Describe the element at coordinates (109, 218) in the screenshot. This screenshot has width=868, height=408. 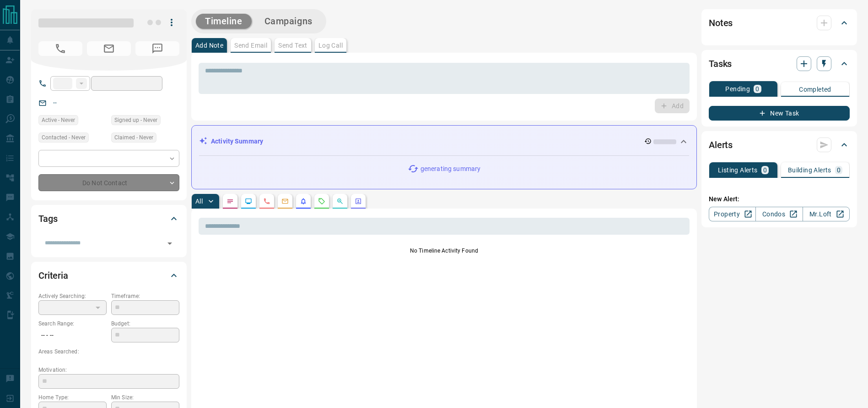
I see `div: Tags` at that location.